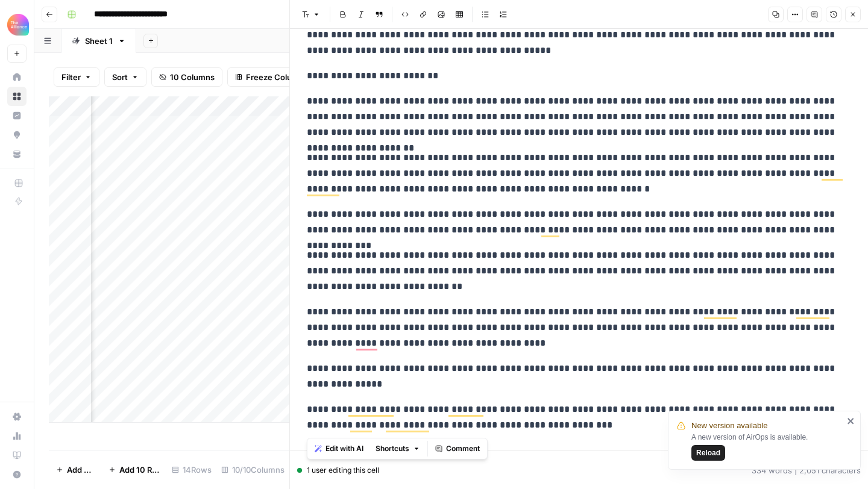 The image size is (868, 489). Describe the element at coordinates (339, 449) in the screenshot. I see `button: Edit with AI` at that location.